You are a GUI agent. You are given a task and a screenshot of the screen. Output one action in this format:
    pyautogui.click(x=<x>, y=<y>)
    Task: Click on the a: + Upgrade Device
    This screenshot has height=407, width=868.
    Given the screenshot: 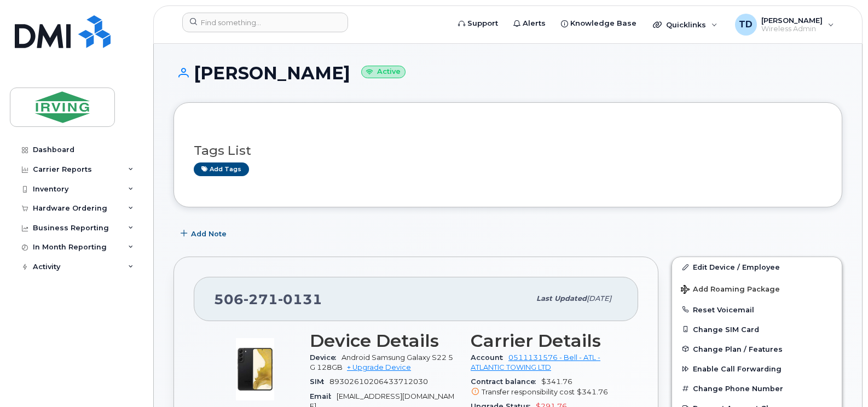 What is the action you would take?
    pyautogui.click(x=379, y=367)
    